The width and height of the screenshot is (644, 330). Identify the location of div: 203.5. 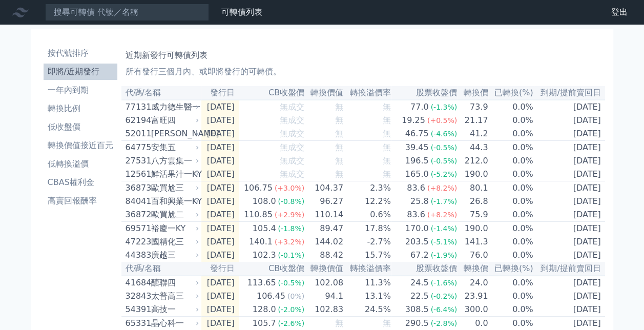
(417, 242).